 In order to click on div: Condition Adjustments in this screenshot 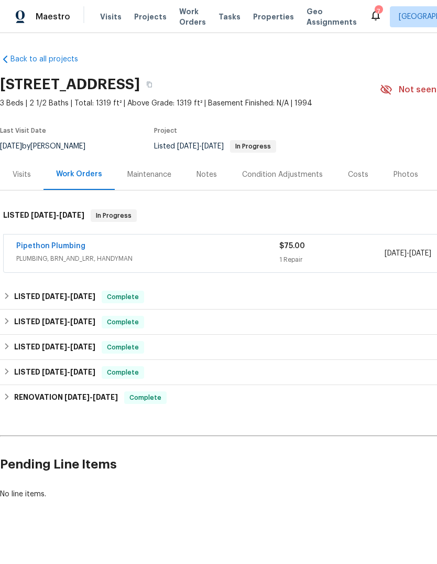, I will do `click(283, 175)`.